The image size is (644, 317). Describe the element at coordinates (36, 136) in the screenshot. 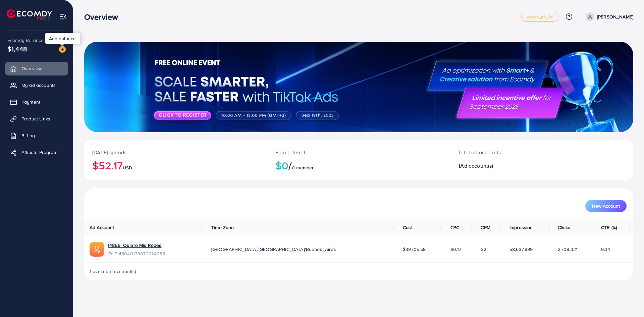

I see `a: Billing` at that location.